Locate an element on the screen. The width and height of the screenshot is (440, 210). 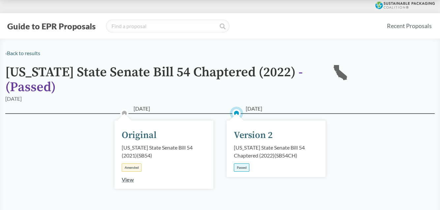
input: Find a proposal is located at coordinates (168, 26).